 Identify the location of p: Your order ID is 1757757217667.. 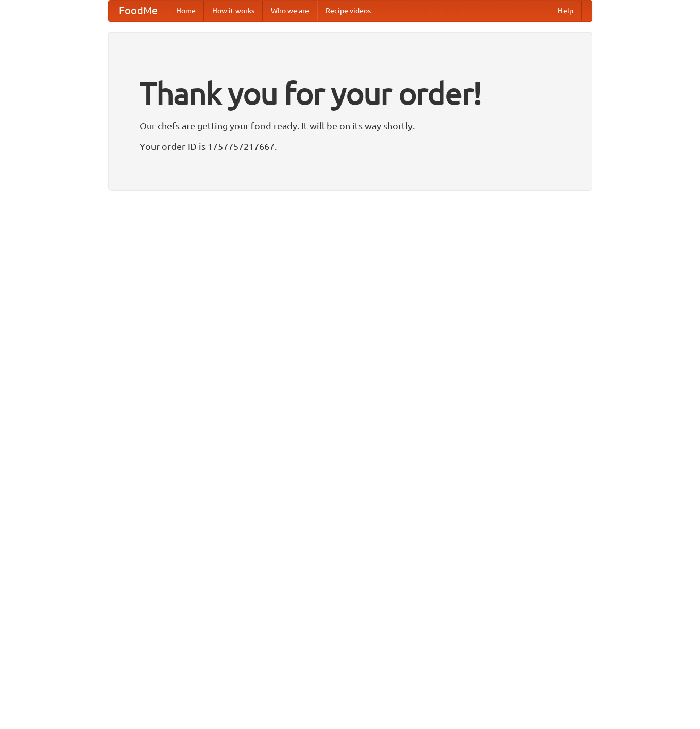
(350, 146).